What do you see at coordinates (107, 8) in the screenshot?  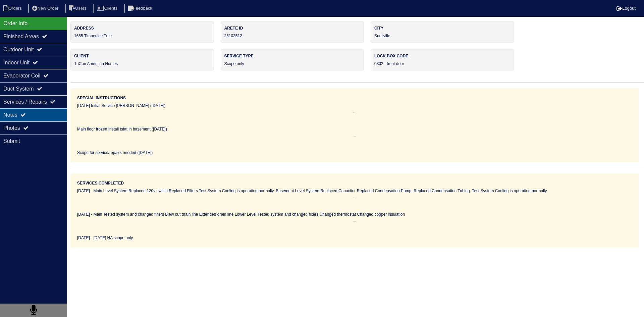 I see `a: Clients` at bounding box center [107, 8].